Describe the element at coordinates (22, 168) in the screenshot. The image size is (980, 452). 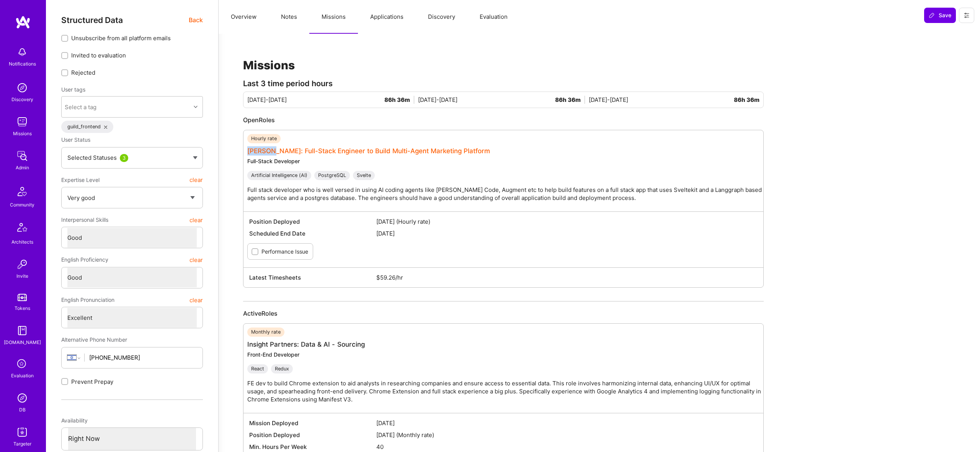
I see `div: Admin` at that location.